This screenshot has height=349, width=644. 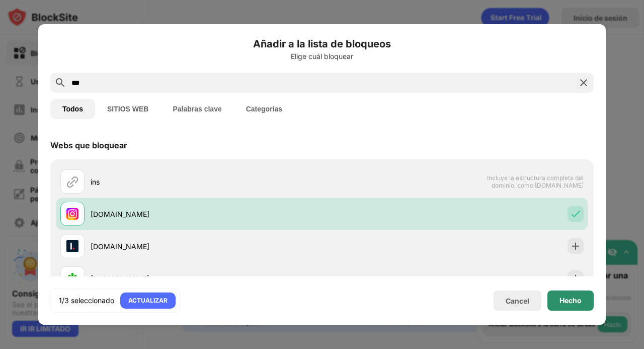 What do you see at coordinates (148, 301) in the screenshot?
I see `div: ACTUALIZAR` at bounding box center [148, 301].